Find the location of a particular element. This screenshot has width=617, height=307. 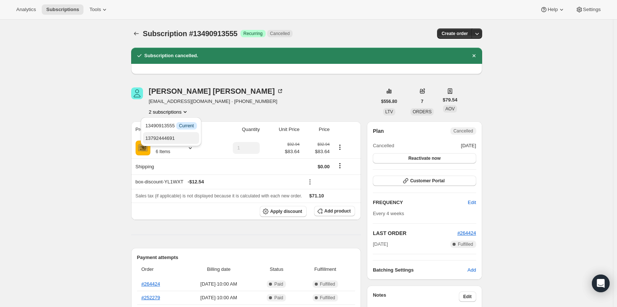

button: 13490913555 InfoCurrent is located at coordinates (171, 126).